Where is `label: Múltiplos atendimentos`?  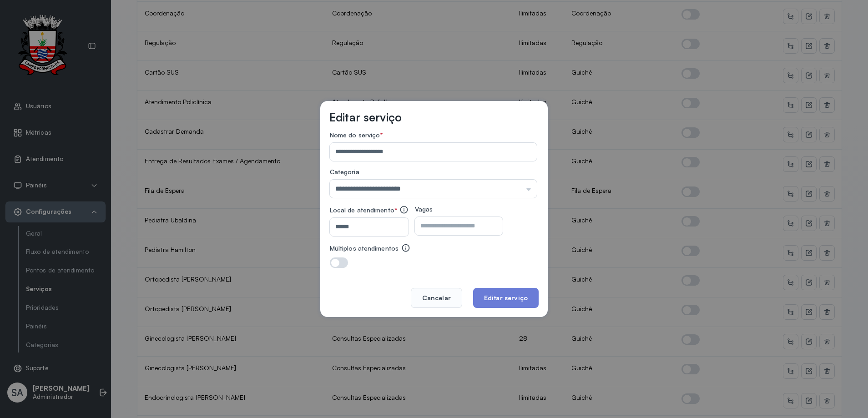 label: Múltiplos atendimentos is located at coordinates (364, 248).